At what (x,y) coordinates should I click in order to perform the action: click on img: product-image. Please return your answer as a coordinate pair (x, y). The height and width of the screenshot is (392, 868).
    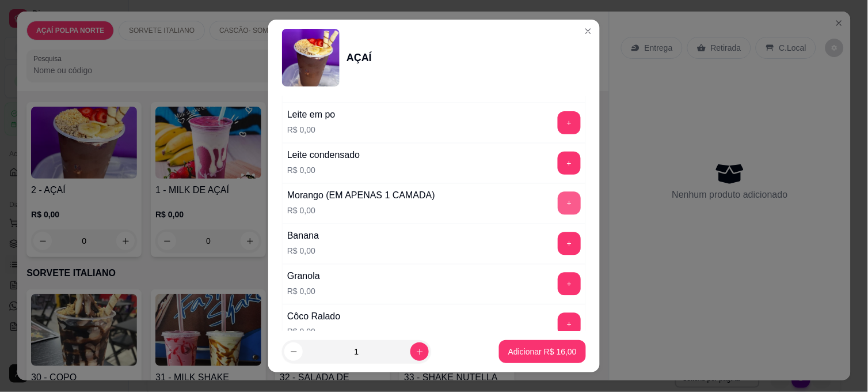
    Looking at the image, I should click on (311, 58).